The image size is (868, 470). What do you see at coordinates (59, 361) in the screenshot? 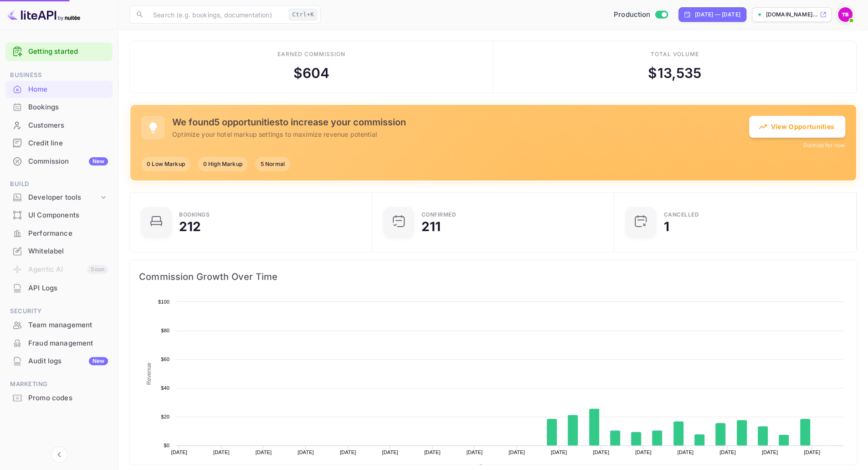
I see `a: Audit logsNew` at bounding box center [59, 361].